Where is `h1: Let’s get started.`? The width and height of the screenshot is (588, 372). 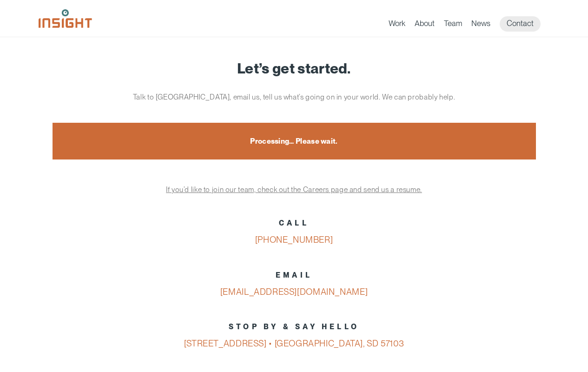 h1: Let’s get started. is located at coordinates (294, 68).